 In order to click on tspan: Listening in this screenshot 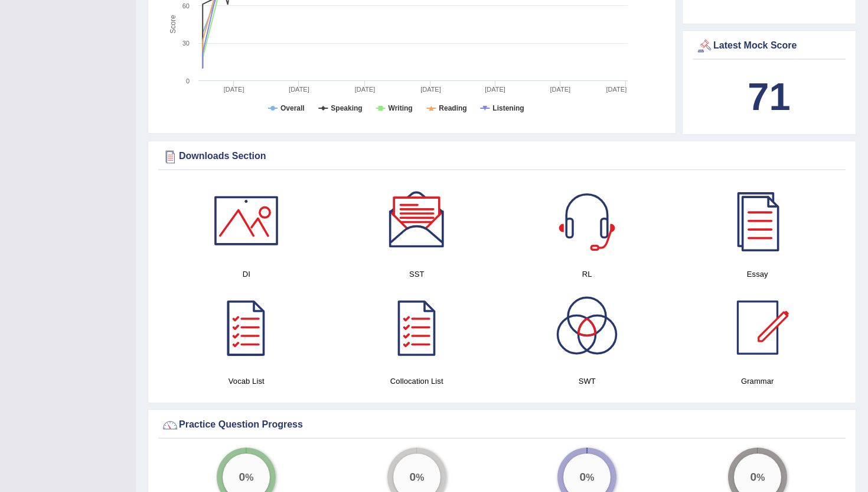, I will do `click(508, 108)`.